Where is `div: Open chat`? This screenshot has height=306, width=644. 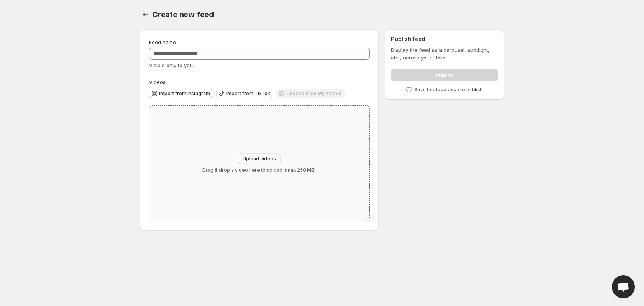
div: Open chat is located at coordinates (623, 287).